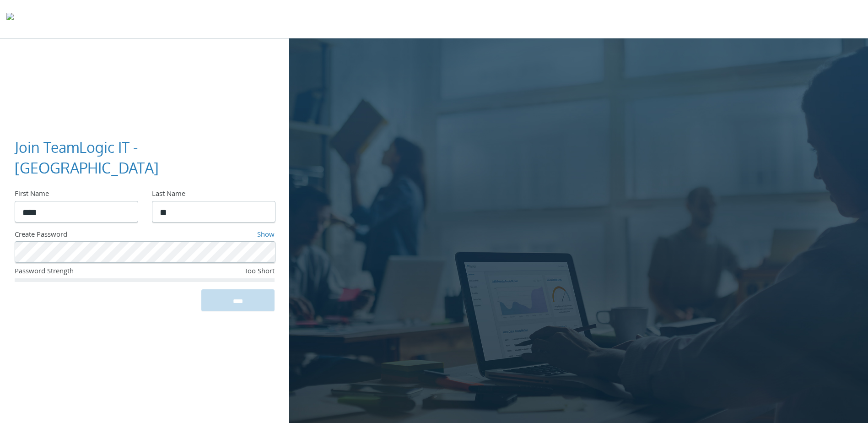  Describe the element at coordinates (10, 19) in the screenshot. I see `img: todyl-logo-dark.svg` at that location.